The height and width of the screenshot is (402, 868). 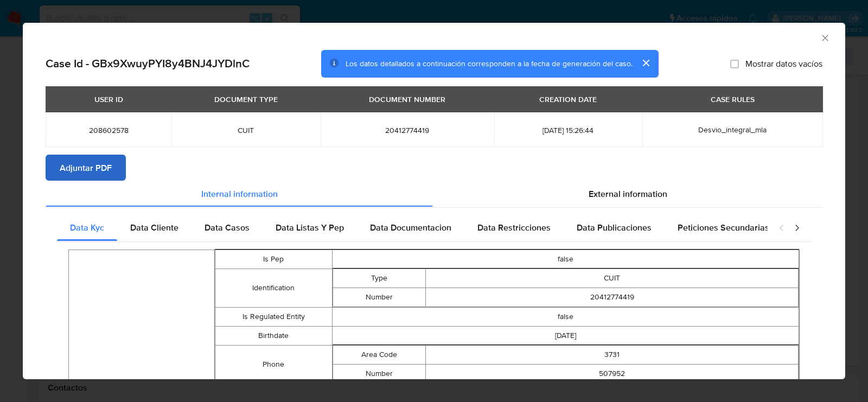 I want to click on td: Phone, so click(x=274, y=365).